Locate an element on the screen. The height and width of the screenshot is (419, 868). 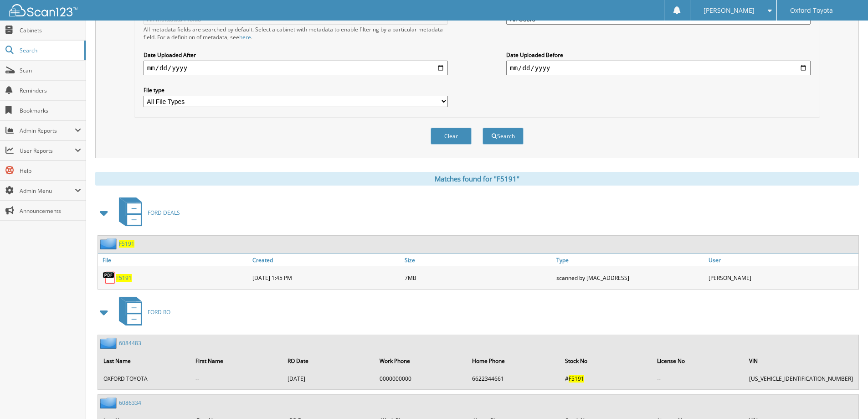
span: Search is located at coordinates (50, 50).